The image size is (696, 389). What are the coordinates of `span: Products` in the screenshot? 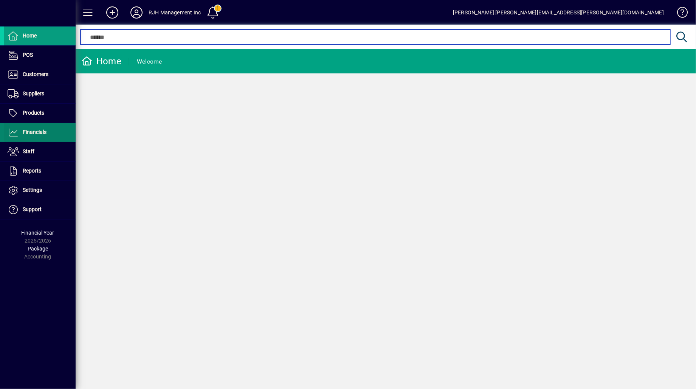 It's located at (33, 113).